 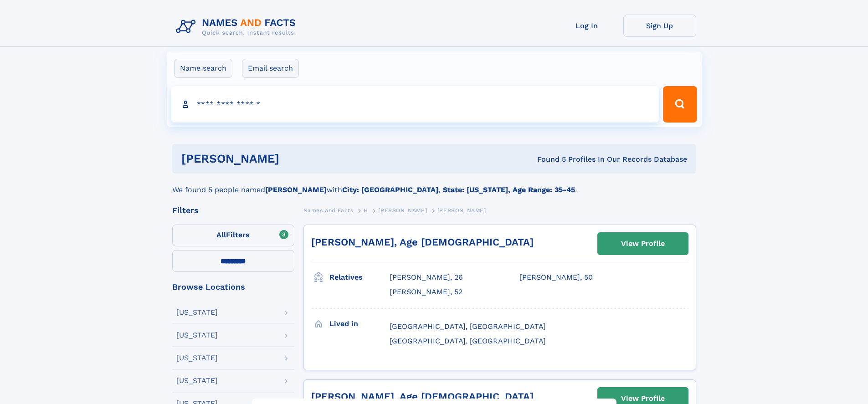 I want to click on label: Name search, so click(x=203, y=69).